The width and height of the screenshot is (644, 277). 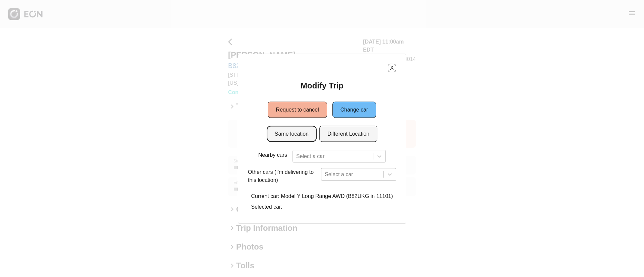 I want to click on button: Different Location, so click(x=348, y=134).